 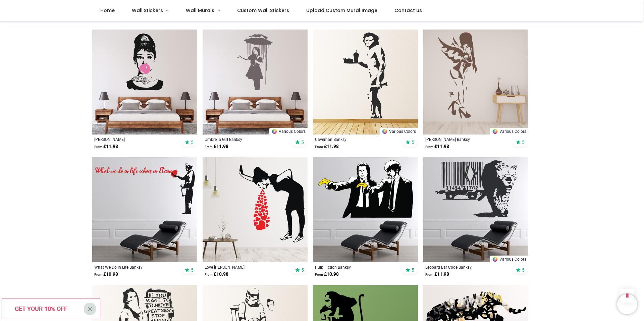 What do you see at coordinates (255, 210) in the screenshot?
I see `img: Love Sick Banksy Wall Sticker` at bounding box center [255, 210].